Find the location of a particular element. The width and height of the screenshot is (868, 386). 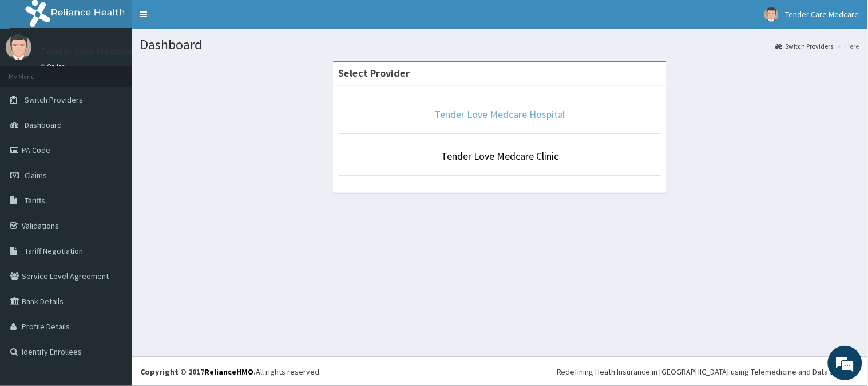

strong: Select Provider is located at coordinates (374, 73).